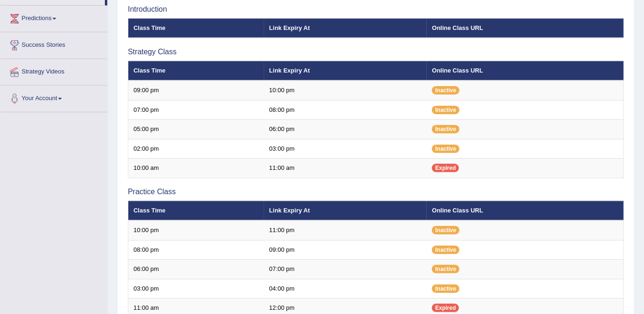 This screenshot has height=314, width=644. Describe the element at coordinates (54, 17) in the screenshot. I see `a: Predictions` at that location.